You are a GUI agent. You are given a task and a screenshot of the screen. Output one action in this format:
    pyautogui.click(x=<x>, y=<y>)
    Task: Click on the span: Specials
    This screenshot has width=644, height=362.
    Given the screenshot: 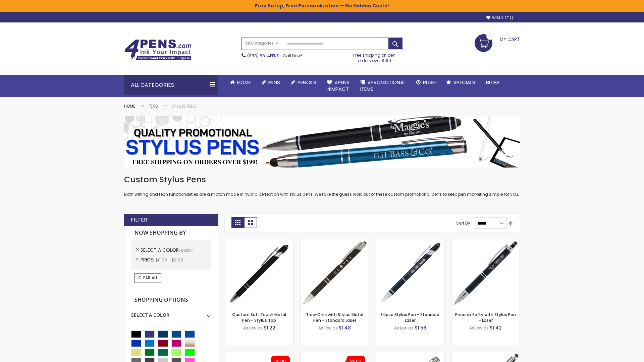 What is the action you would take?
    pyautogui.click(x=464, y=82)
    